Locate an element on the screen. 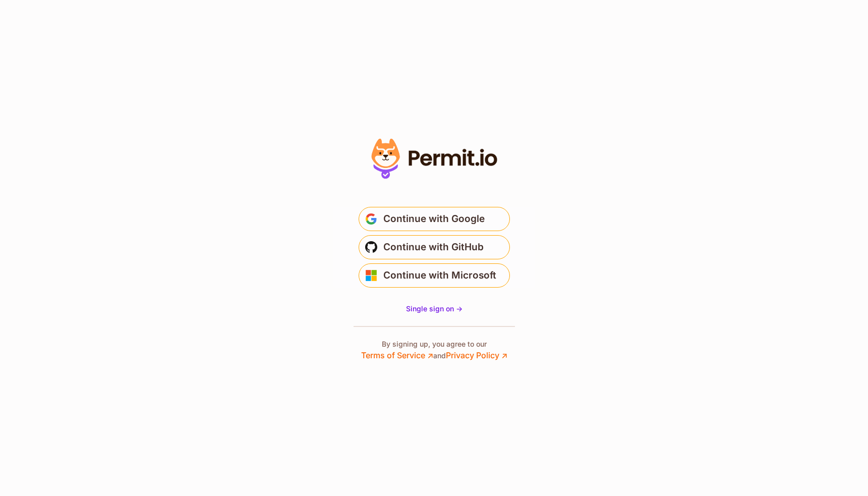 This screenshot has width=868, height=496. button: Continue with Google is located at coordinates (434, 219).